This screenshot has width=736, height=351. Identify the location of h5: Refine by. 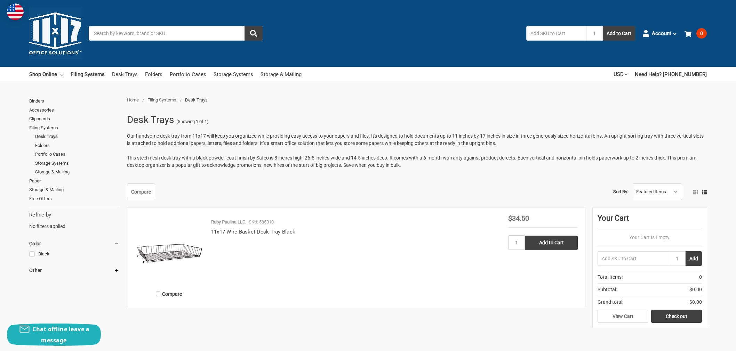
(74, 215).